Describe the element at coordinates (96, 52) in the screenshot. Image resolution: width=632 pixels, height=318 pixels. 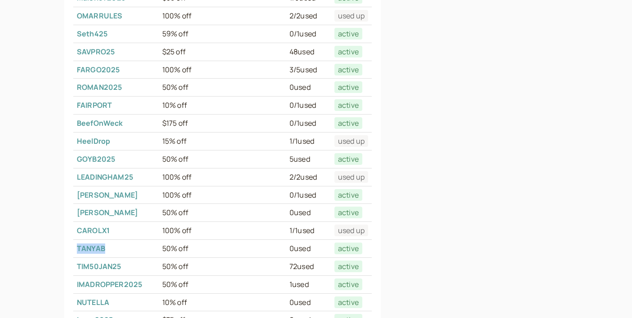
I see `a: SAVPRO25` at that location.